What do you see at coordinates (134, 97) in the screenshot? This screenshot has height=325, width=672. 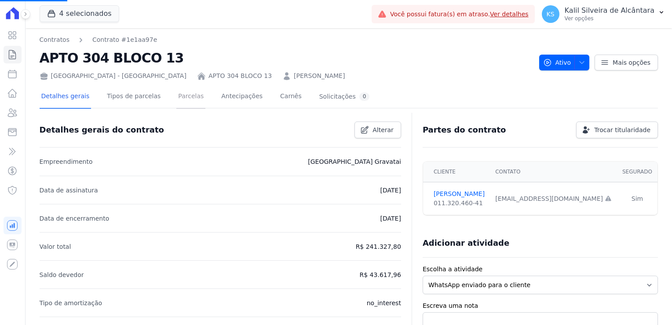 I see `a: Tipos de parcelas` at bounding box center [134, 97].